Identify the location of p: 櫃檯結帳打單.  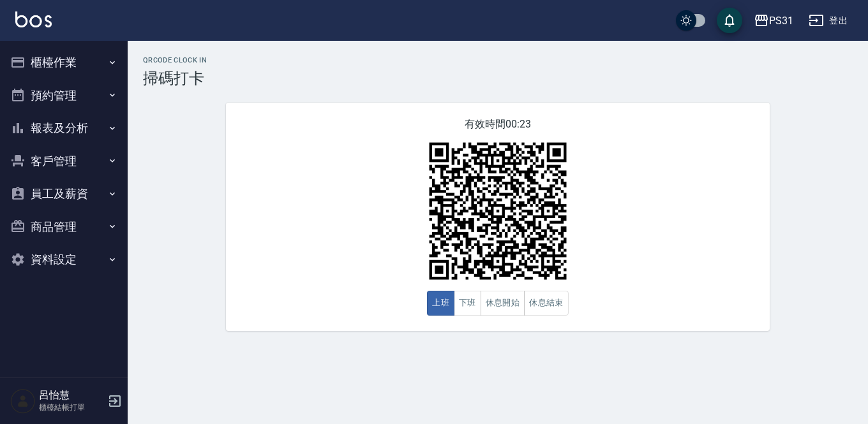
(72, 408).